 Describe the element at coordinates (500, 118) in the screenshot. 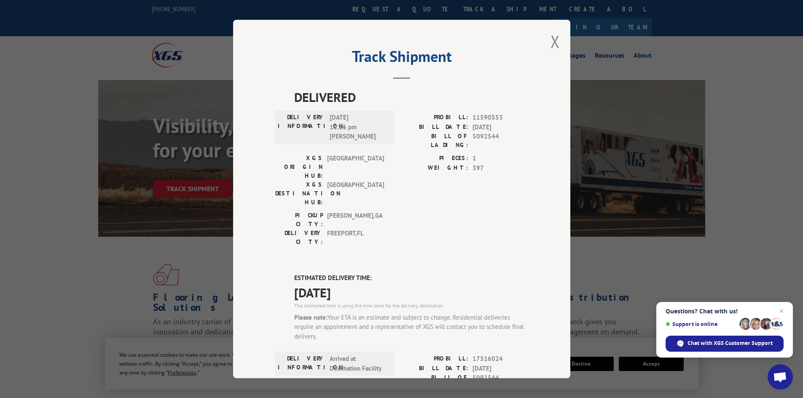

I see `span: 11590553` at that location.